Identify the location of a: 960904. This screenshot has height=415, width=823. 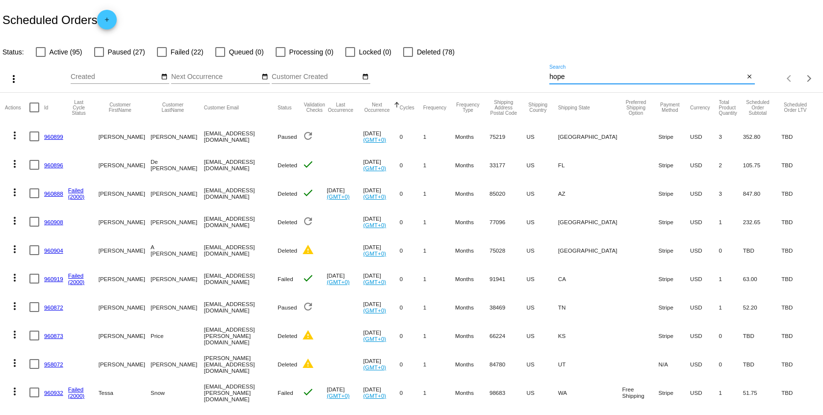
(53, 250).